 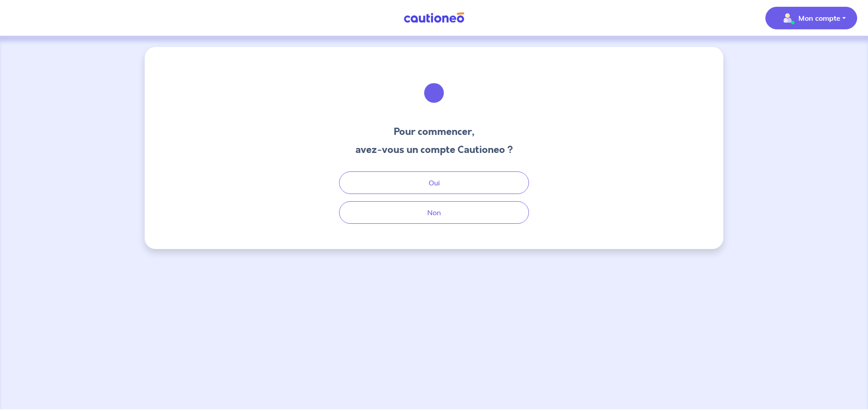 What do you see at coordinates (434, 150) in the screenshot?
I see `h3: avez-vous un compte Cautioneo ?` at bounding box center [434, 150].